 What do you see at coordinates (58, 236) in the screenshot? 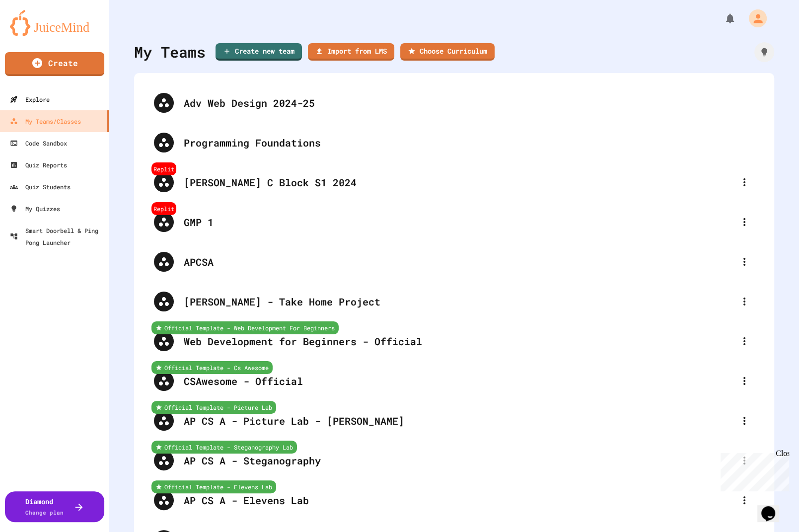
I see `div: Smart Doorbell & Ping Pong Launcher` at bounding box center [58, 236].